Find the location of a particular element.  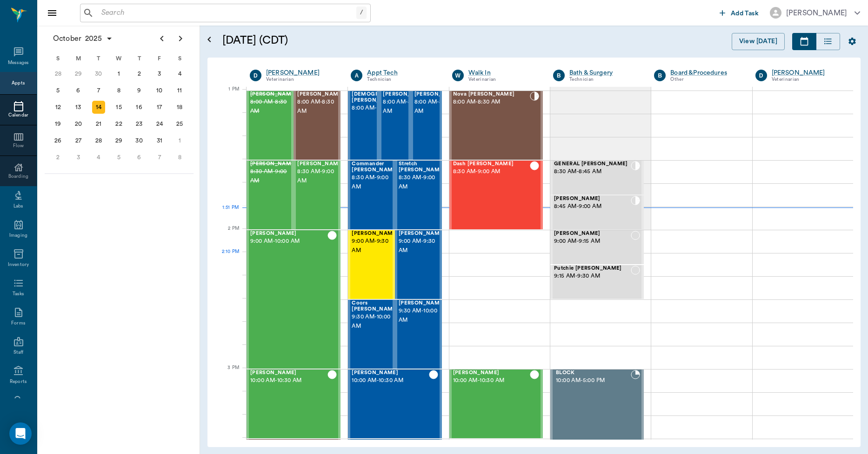

div: Sunday, October 5, 2025 is located at coordinates (58, 91).